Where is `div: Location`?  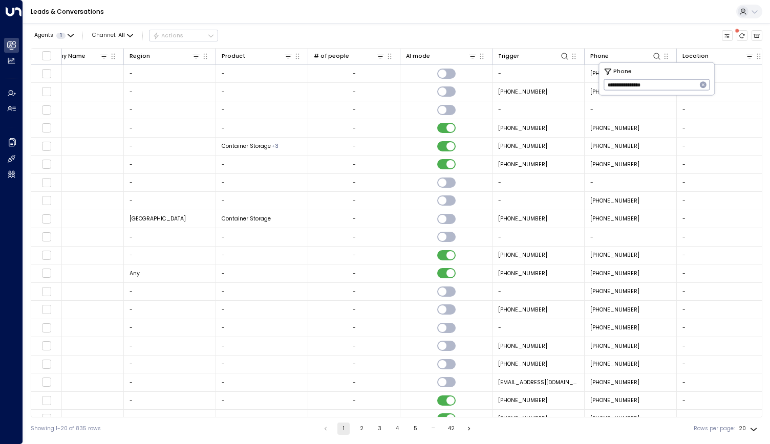
div: Location is located at coordinates (718, 56).